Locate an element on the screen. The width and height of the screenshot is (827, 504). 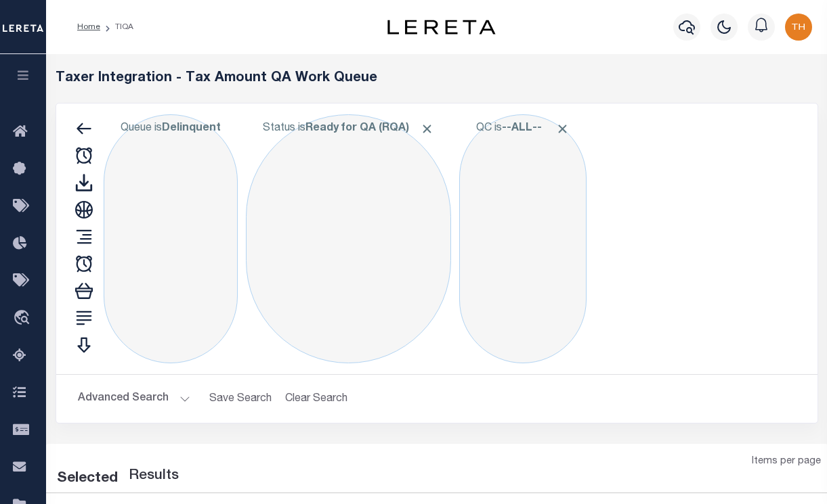
button: Save Search is located at coordinates (241, 398).